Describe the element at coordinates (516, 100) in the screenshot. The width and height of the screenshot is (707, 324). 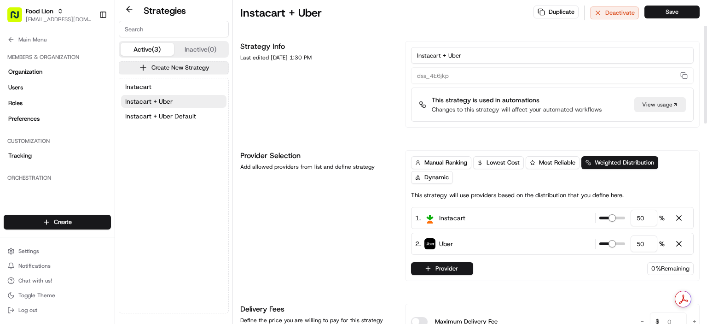
I see `p: This strategy is used in automations` at that location.